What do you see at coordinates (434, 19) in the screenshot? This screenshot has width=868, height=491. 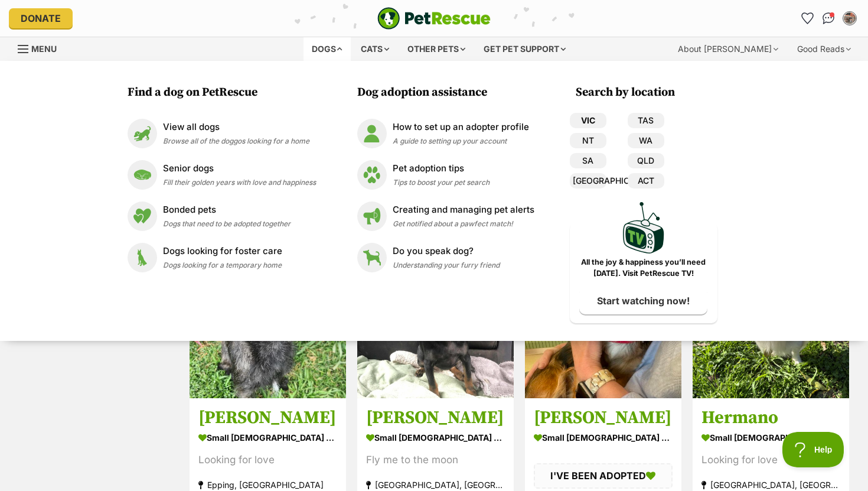 I see `a: PetRescue` at bounding box center [434, 19].